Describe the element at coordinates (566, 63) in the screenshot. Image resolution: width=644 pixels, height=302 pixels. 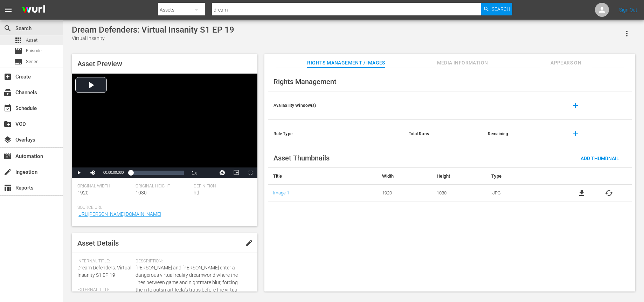
I see `span: Appears On` at that location.